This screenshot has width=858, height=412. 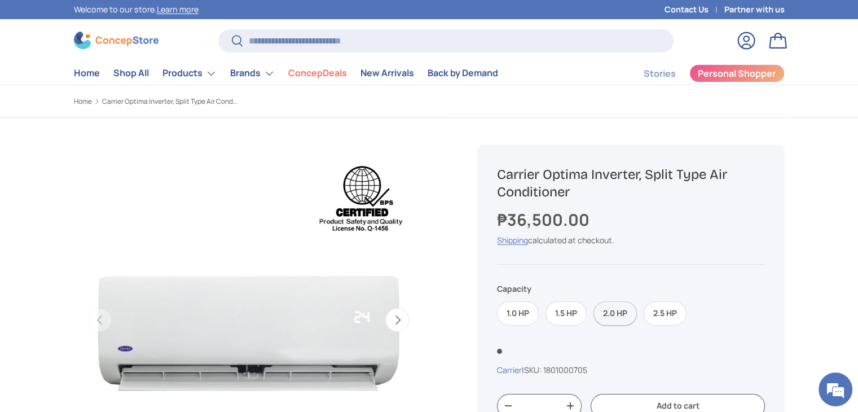 What do you see at coordinates (700, 73) in the screenshot?
I see `nav: Secondary` at bounding box center [700, 73].